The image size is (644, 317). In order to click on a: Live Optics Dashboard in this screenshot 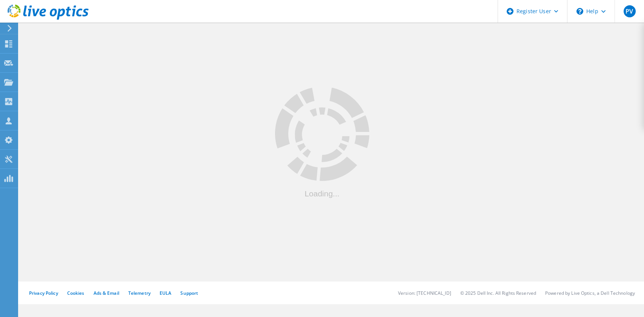, I will do `click(48, 19)`.